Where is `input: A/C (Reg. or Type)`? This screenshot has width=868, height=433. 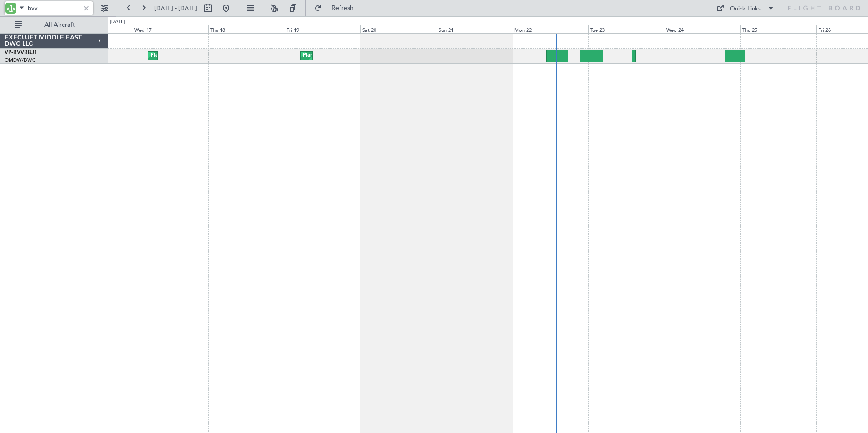 input: A/C (Reg. or Type) is located at coordinates (53, 8).